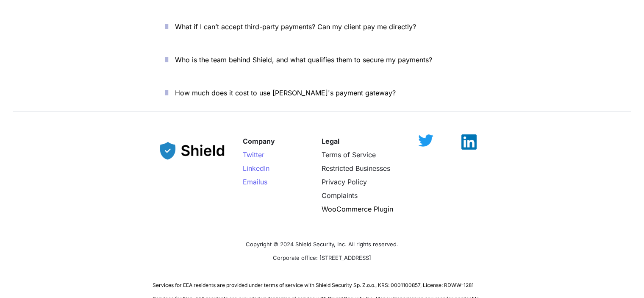  I want to click on span: Copyright © 2024 Shield Security, Inc. All rights reserved., so click(322, 244).